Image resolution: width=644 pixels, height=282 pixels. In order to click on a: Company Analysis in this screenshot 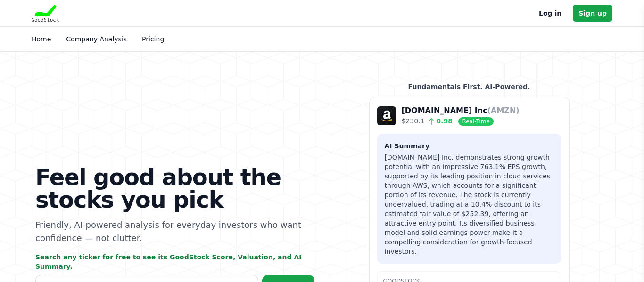, I will do `click(96, 39)`.